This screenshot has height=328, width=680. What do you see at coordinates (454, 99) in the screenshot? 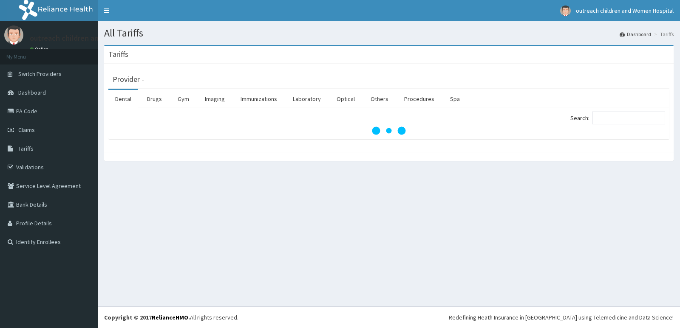
I see `a: Spa` at bounding box center [454, 99].